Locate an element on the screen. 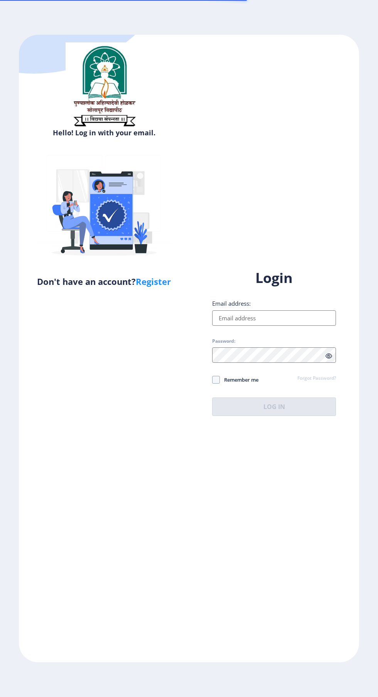  h6: Hello! Log in with your email. is located at coordinates (104, 133).